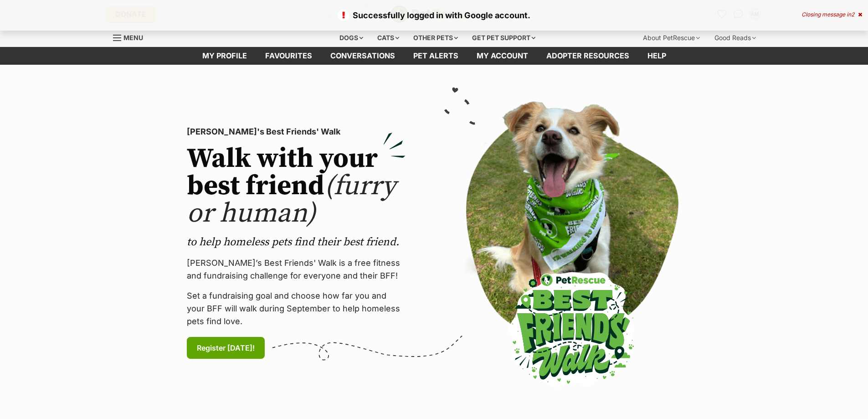 This screenshot has width=868, height=419. Describe the element at coordinates (435, 37) in the screenshot. I see `div: Other pets` at that location.